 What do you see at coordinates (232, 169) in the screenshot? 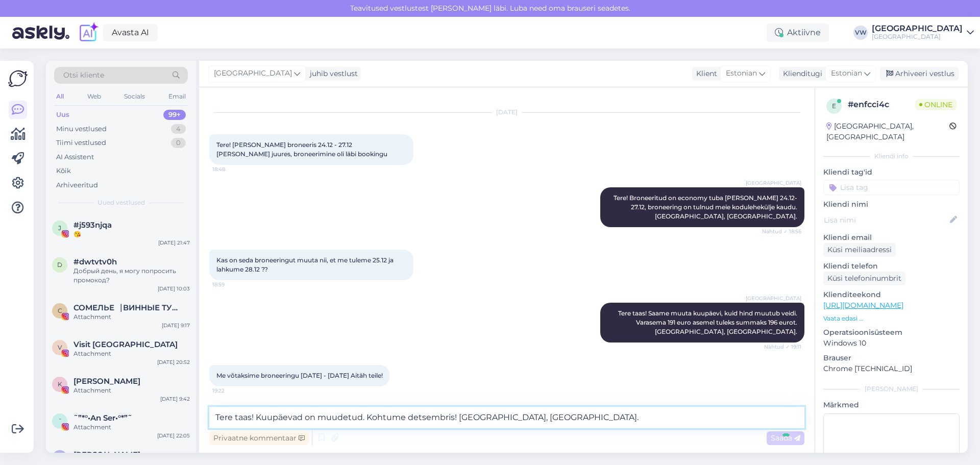
I see `span: 18:48` at bounding box center [232, 169].